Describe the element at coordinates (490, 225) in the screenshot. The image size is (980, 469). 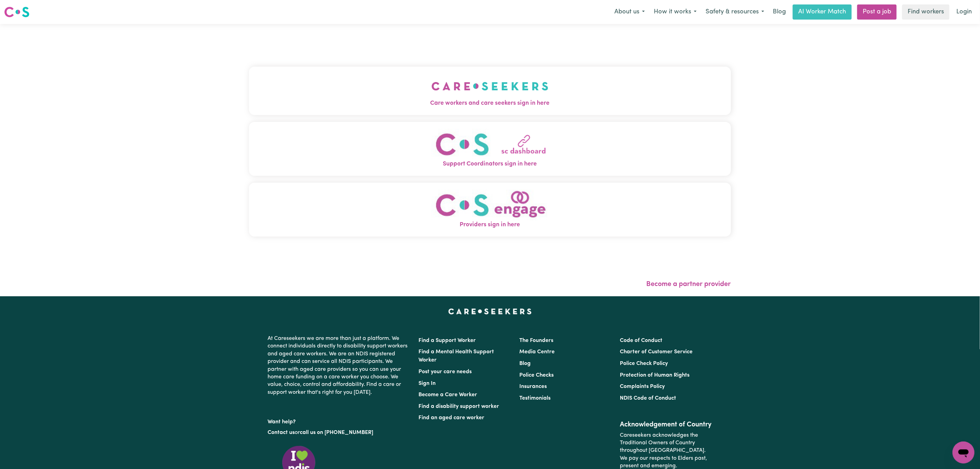
I see `span: Providers sign in here` at that location.